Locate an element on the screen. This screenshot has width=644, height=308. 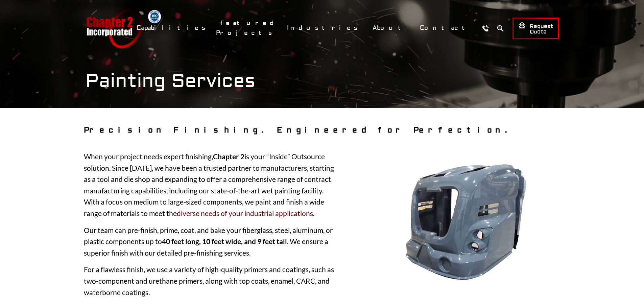
strong: 40 feet long, 10 feet wide, and 9 feet tall is located at coordinates (225, 241).